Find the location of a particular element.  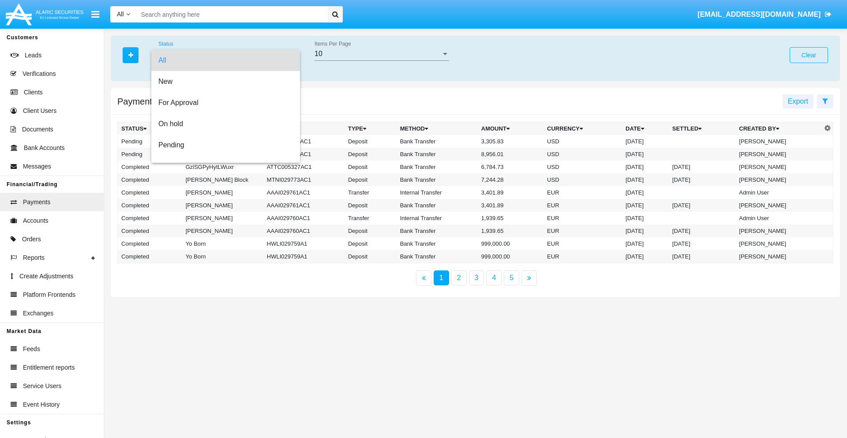

span: All is located at coordinates (226, 60).